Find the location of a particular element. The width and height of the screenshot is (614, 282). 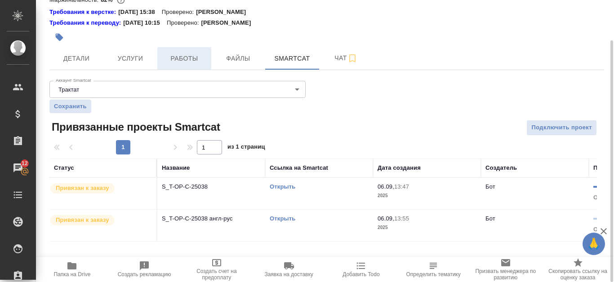

p: 13:47 is located at coordinates (401, 186).